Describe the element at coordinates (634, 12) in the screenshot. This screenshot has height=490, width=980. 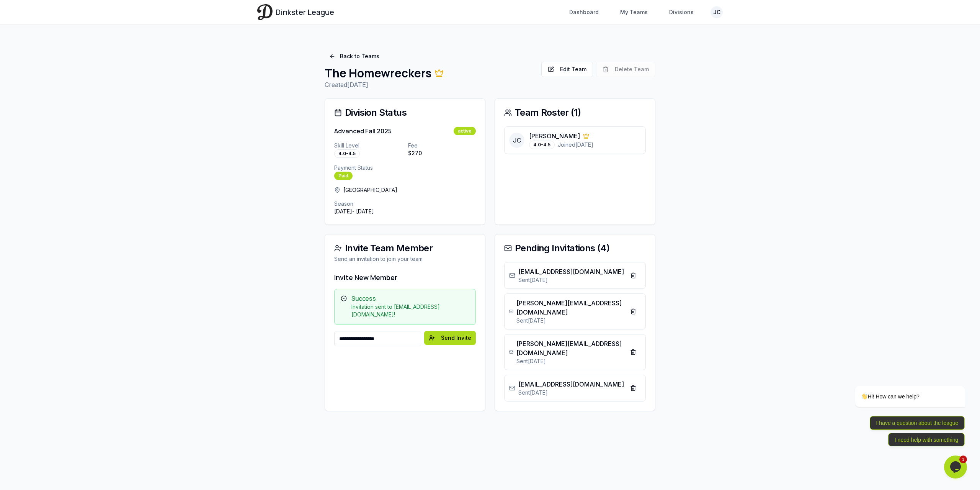
I see `a: My Teams` at that location.